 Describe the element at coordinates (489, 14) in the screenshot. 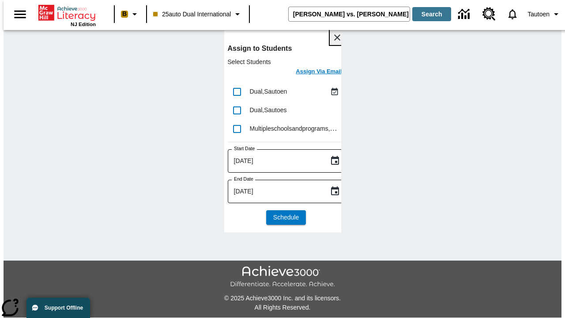

I see `a: Resource Center, Will open in new tab` at that location.